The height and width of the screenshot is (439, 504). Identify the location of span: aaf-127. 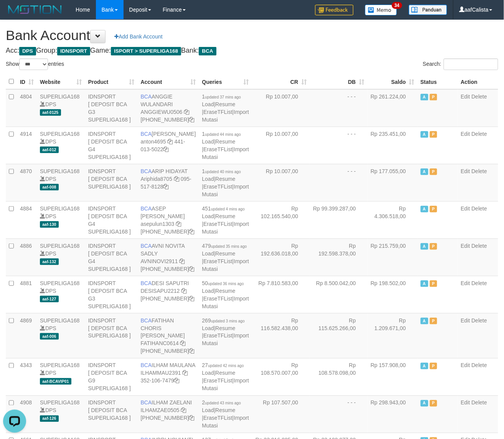
(49, 299).